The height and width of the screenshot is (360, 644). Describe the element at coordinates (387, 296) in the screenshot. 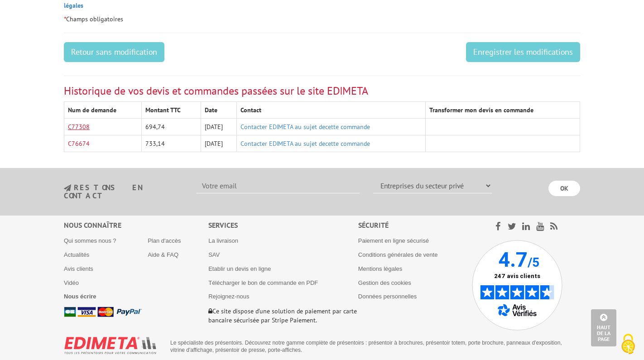

I see `a: Données personnelles` at that location.